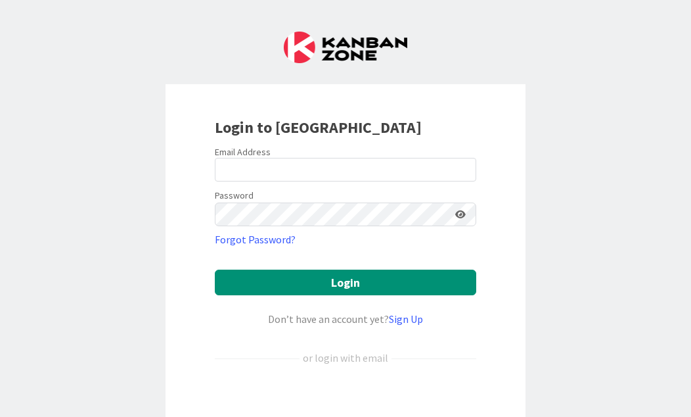  What do you see at coordinates (346, 402) in the screenshot?
I see `div: Sign in with Google. Opens in new tab` at bounding box center [346, 402].